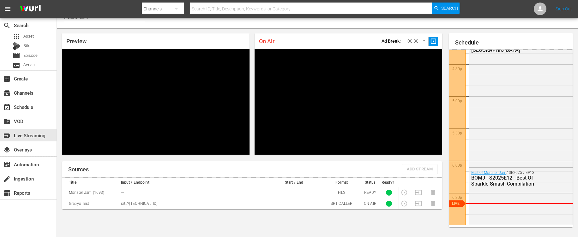 This screenshot has width=578, height=237. What do you see at coordinates (433, 41) in the screenshot?
I see `span: slideshow_sharp` at bounding box center [433, 41].